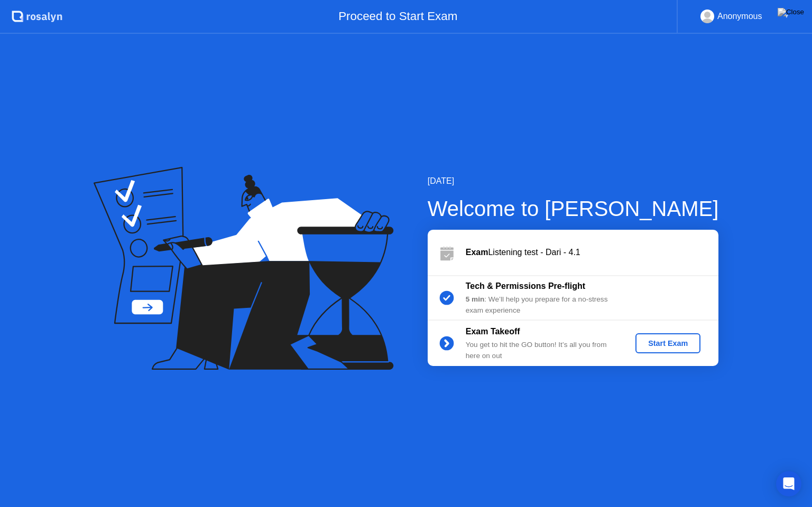 The height and width of the screenshot is (507, 812). Describe the element at coordinates (789, 484) in the screenshot. I see `div: Open Intercom Messenger` at that location.